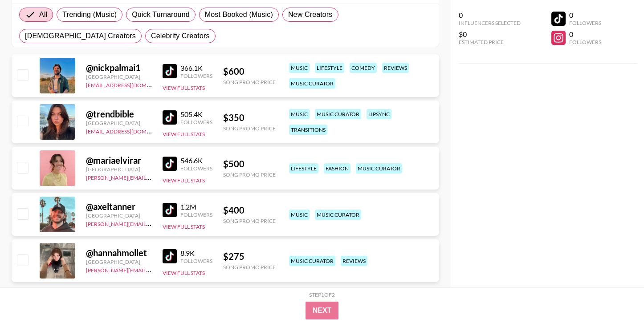  Describe the element at coordinates (161, 15) in the screenshot. I see `span: Quick Turnaround` at that location.